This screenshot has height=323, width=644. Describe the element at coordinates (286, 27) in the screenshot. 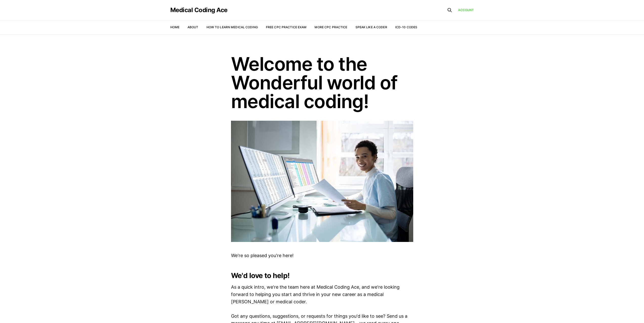

I see `a: Free CPC Practice Exam` at that location.